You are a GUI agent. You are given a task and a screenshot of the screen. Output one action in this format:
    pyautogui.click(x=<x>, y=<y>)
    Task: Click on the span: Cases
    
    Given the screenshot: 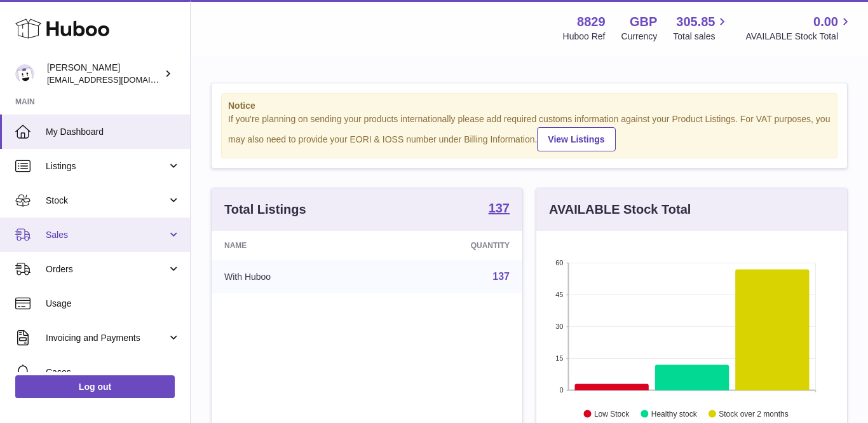 What is the action you would take?
    pyautogui.click(x=113, y=372)
    